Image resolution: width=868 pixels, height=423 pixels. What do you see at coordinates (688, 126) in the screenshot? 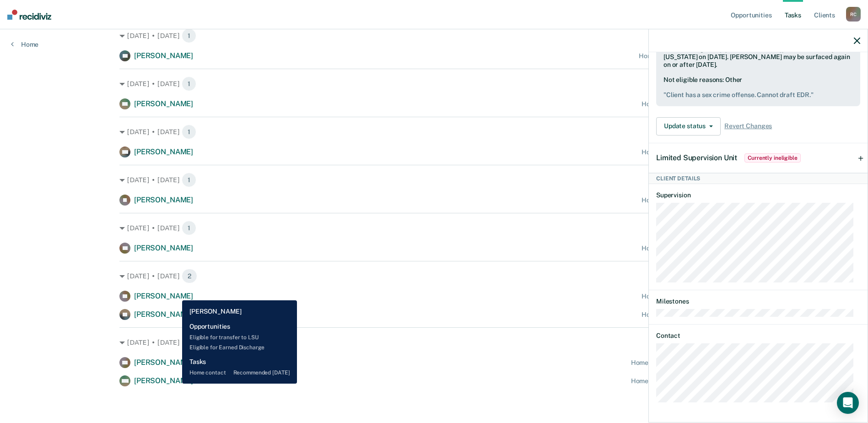
I see `button: Update status` at bounding box center [688, 126].